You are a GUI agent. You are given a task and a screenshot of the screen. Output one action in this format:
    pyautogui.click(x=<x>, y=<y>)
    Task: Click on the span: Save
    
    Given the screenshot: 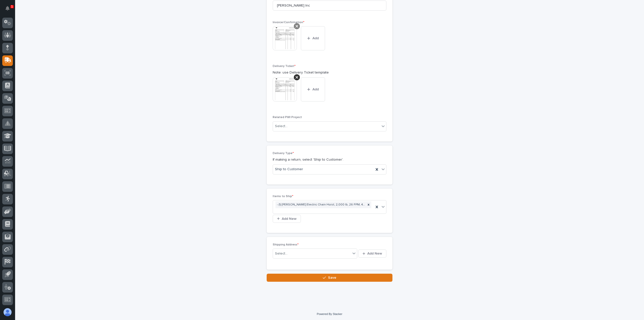 What is the action you would take?
    pyautogui.click(x=332, y=278)
    